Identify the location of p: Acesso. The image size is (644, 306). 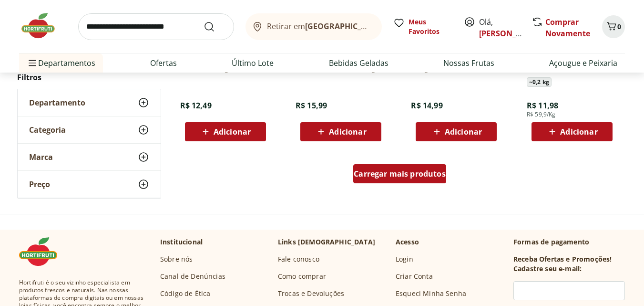
(407, 241).